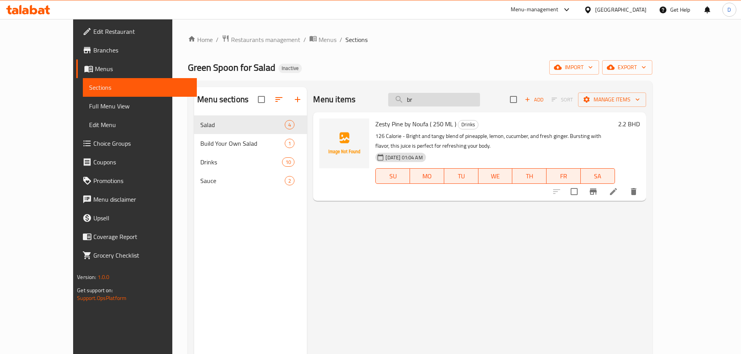 This screenshot has height=354, width=741. What do you see at coordinates (95, 290) in the screenshot?
I see `span: Get support on:` at bounding box center [95, 290].